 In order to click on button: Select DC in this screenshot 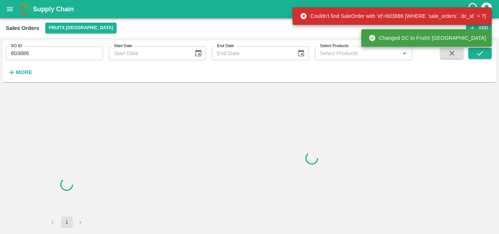, I will do `click(81, 28)`.